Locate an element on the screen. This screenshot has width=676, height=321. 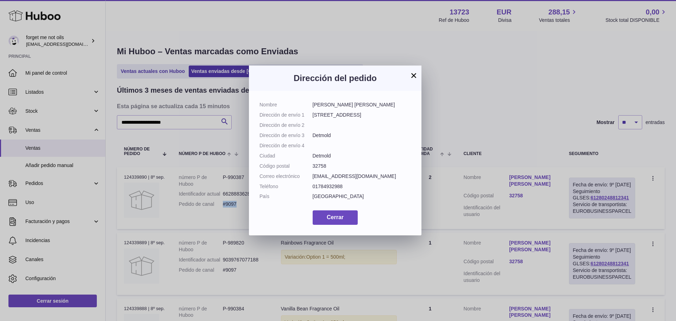
dt: Dirección de envío 4 is located at coordinates (286, 145).